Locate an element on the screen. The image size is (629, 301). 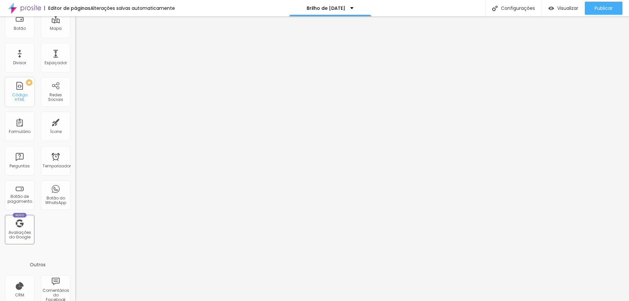
font: Outros is located at coordinates (38, 265).